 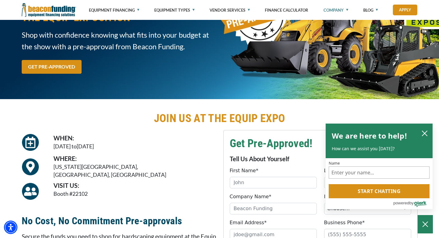 I want to click on img: location icon, so click(x=30, y=167).